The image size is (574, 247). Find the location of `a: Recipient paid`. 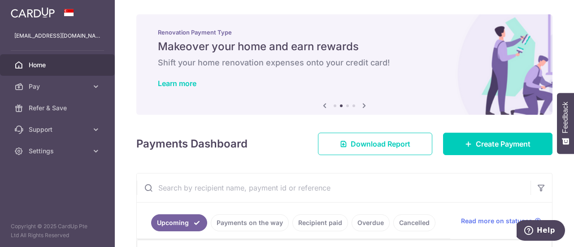

a: Recipient paid is located at coordinates (320, 223).